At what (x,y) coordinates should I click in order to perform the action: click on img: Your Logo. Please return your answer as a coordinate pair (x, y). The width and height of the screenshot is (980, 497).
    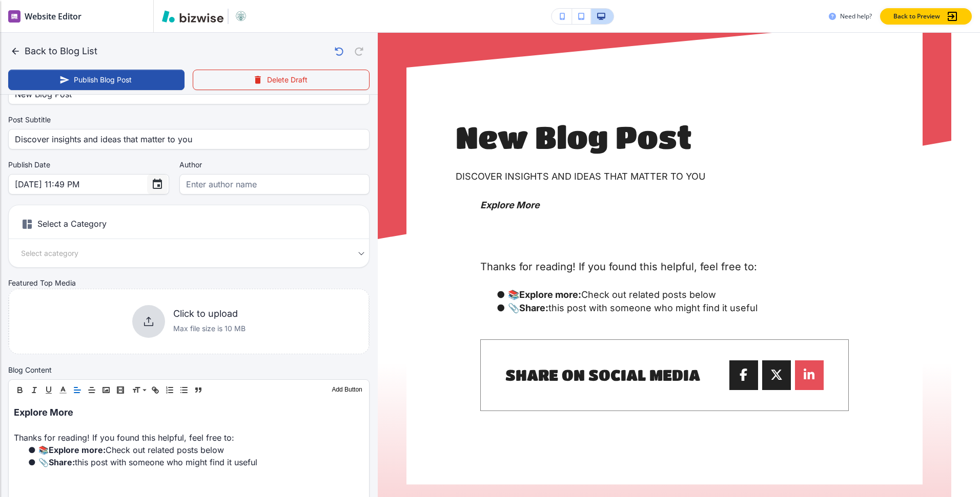
    Looking at the image, I should click on (241, 16).